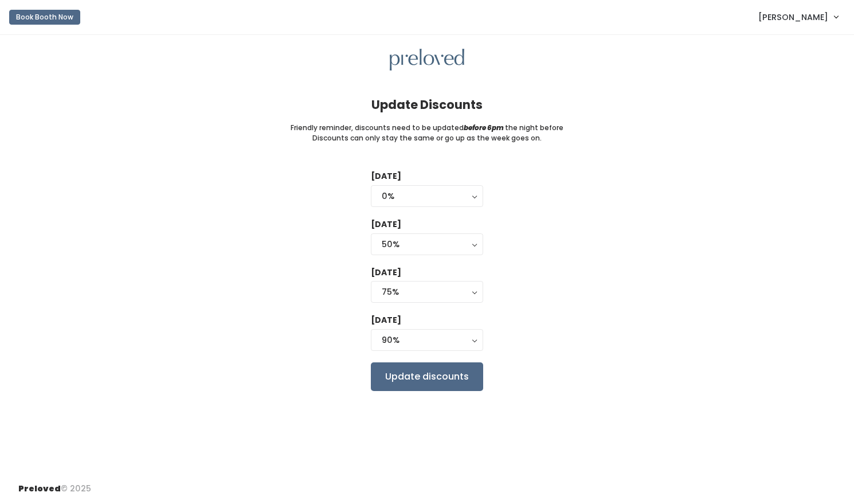 This screenshot has width=854, height=504. Describe the element at coordinates (427, 138) in the screenshot. I see `small: Discounts can only stay the same or go up as the week goes on.` at that location.